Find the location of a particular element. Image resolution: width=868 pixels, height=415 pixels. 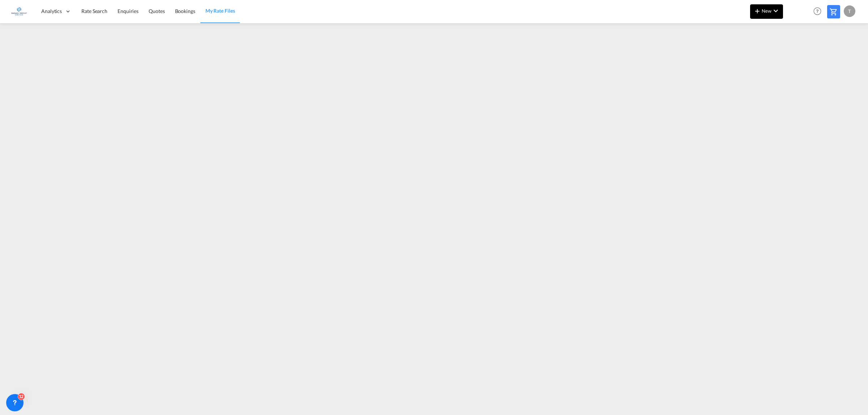

md-icon: icon-plus 400-fg is located at coordinates (757, 11).